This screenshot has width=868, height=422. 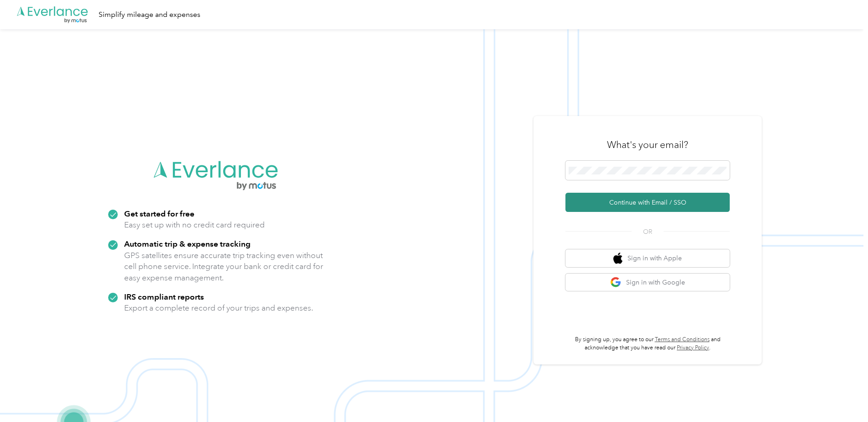 What do you see at coordinates (647, 231) in the screenshot?
I see `span: OR` at bounding box center [647, 231].